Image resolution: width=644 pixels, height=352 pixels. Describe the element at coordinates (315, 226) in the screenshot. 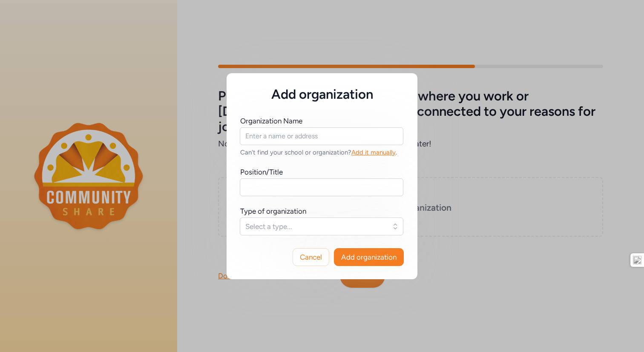

I see `span: Select a type...` at that location.